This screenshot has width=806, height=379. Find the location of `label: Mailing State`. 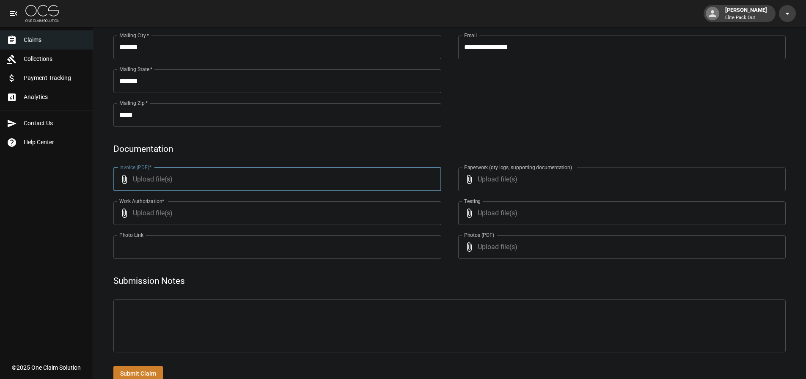

label: Mailing State is located at coordinates (136, 69).